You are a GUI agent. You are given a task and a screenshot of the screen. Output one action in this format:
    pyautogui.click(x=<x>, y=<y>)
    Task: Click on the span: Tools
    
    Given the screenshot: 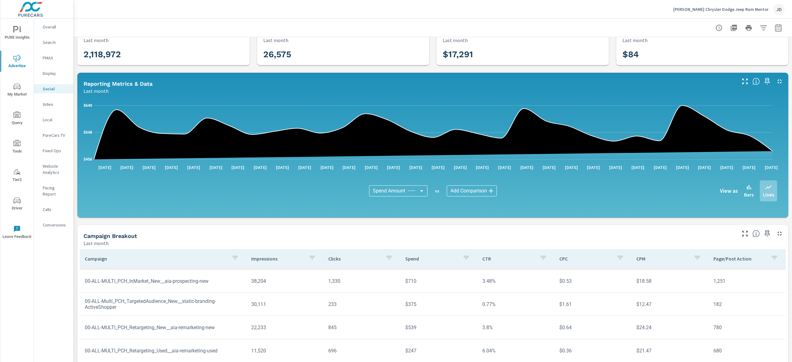 What is the action you would take?
    pyautogui.click(x=17, y=147)
    